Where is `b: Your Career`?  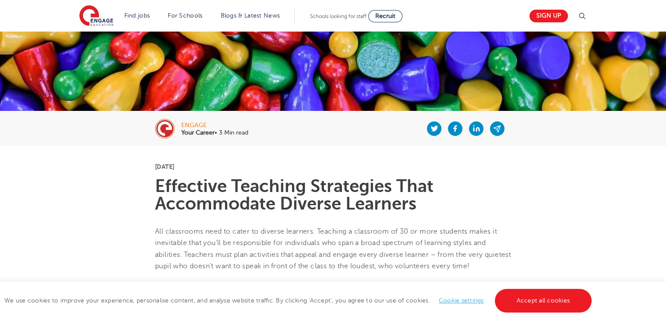
b: Your Career is located at coordinates (198, 132).